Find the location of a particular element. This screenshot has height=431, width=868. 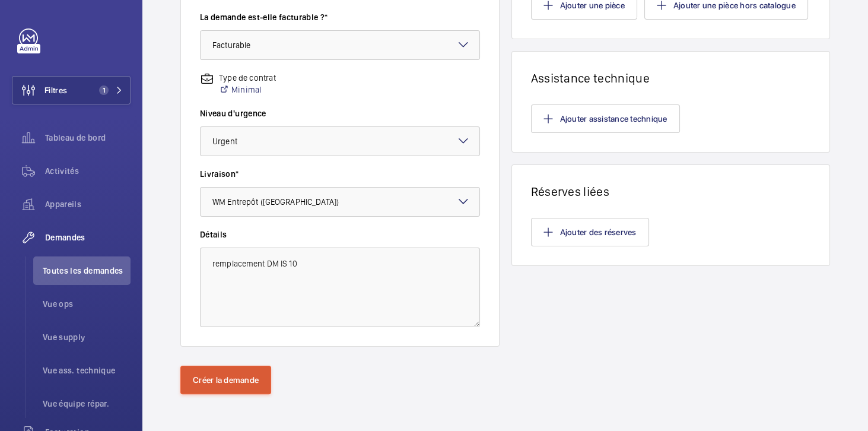

span: Tableau de bord is located at coordinates (88, 138).